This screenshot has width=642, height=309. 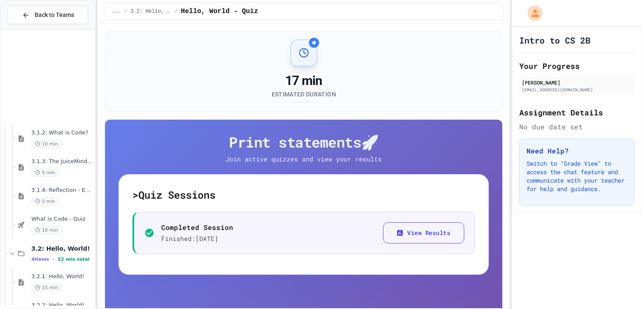 What do you see at coordinates (62, 162) in the screenshot?
I see `span: 3.1.3: The JuiceMind IDE` at bounding box center [62, 162].